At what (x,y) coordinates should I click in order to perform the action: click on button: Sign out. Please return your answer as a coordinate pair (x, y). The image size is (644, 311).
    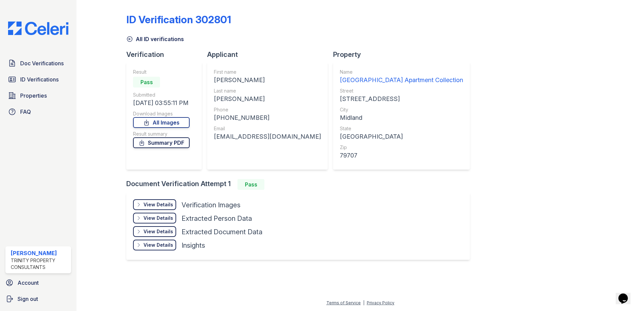
    Looking at the image, I should click on (38, 299).